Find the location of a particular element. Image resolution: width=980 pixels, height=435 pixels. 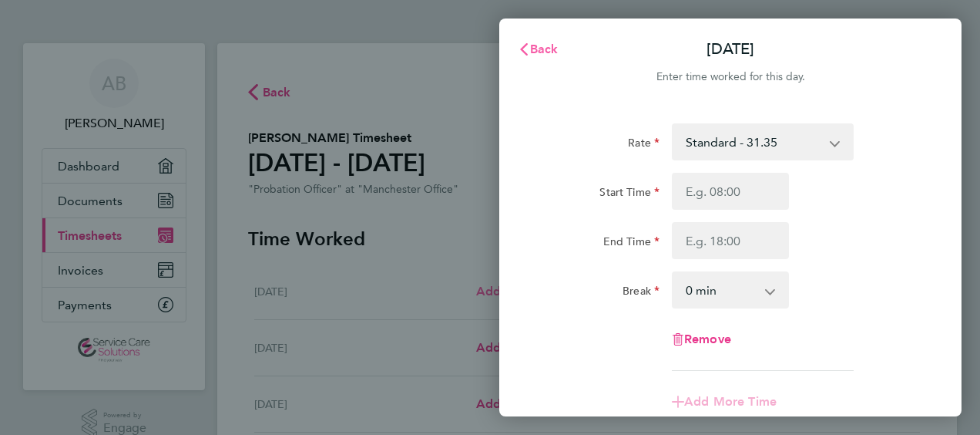

span: Remove is located at coordinates (707, 338).